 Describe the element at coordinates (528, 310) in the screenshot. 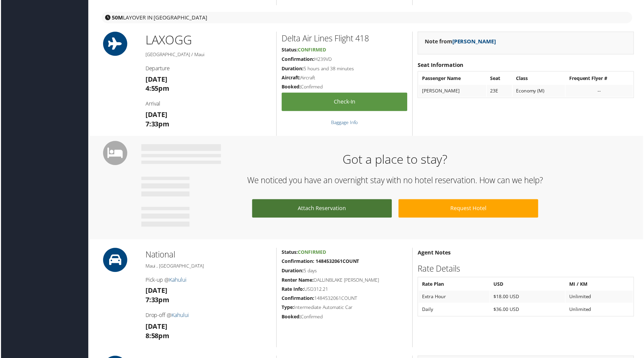

I see `td: $36.00 USD` at that location.